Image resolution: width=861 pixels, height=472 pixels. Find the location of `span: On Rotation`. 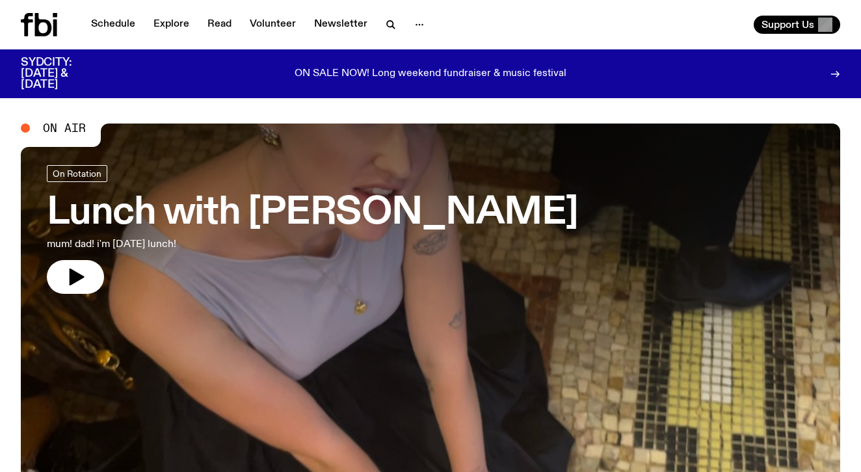

span: On Rotation is located at coordinates (77, 173).